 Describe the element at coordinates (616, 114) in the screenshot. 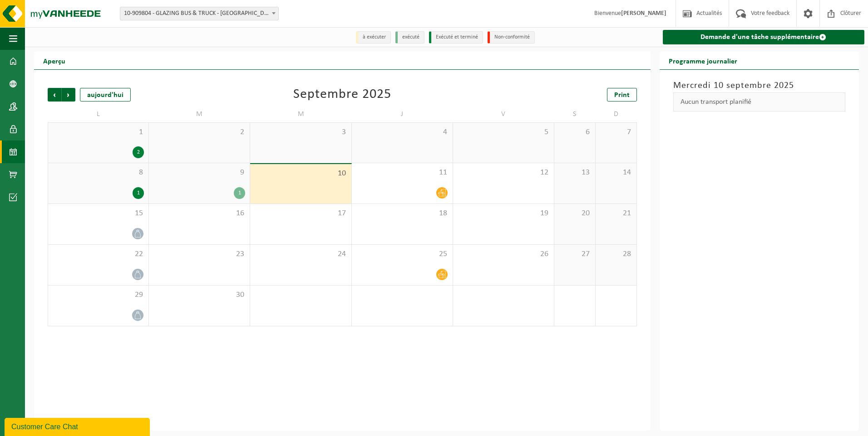

I see `td: D` at that location.